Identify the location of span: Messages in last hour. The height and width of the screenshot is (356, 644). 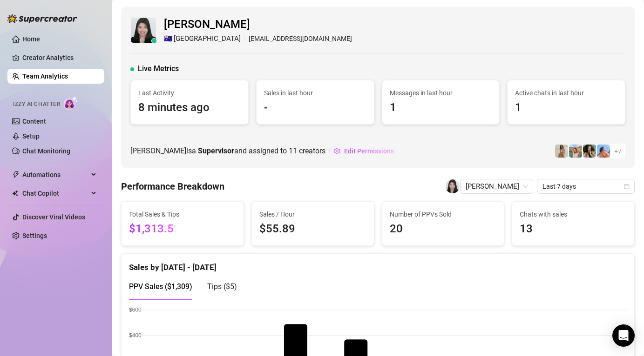
(441, 93).